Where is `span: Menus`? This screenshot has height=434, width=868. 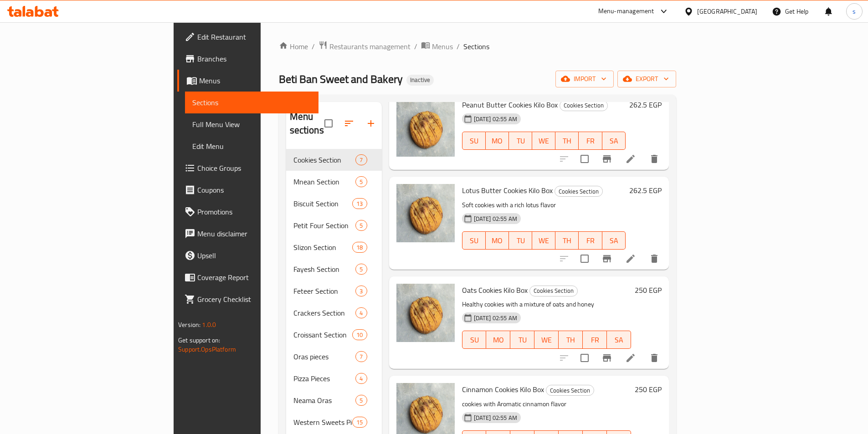
span: Menus is located at coordinates (255, 81).